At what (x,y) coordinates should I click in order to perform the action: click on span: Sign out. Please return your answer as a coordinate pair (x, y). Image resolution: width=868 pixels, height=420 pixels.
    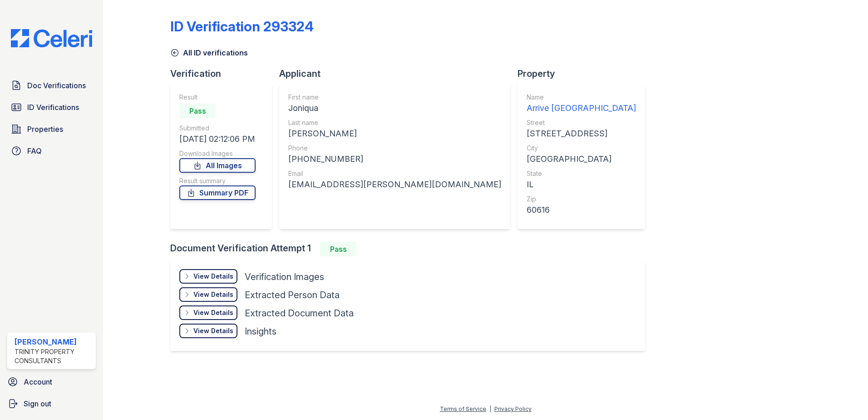
    Looking at the image, I should click on (37, 404).